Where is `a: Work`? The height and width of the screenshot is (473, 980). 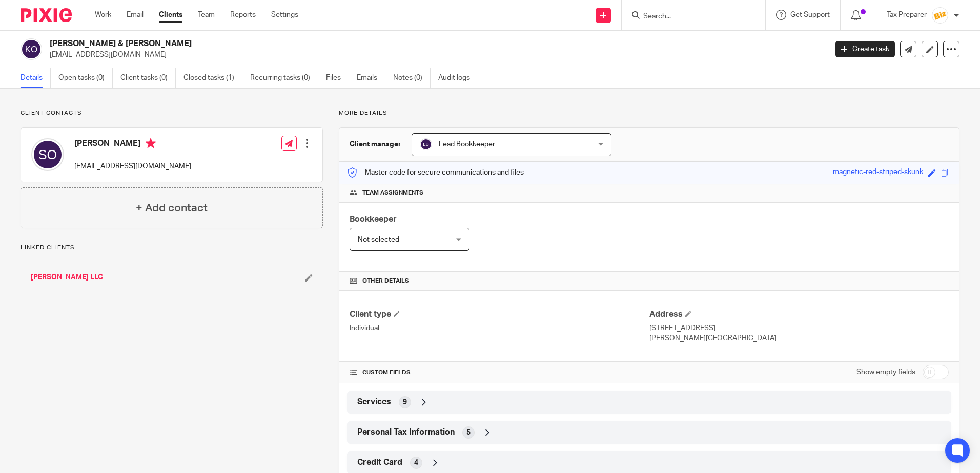 a: Work is located at coordinates (103, 15).